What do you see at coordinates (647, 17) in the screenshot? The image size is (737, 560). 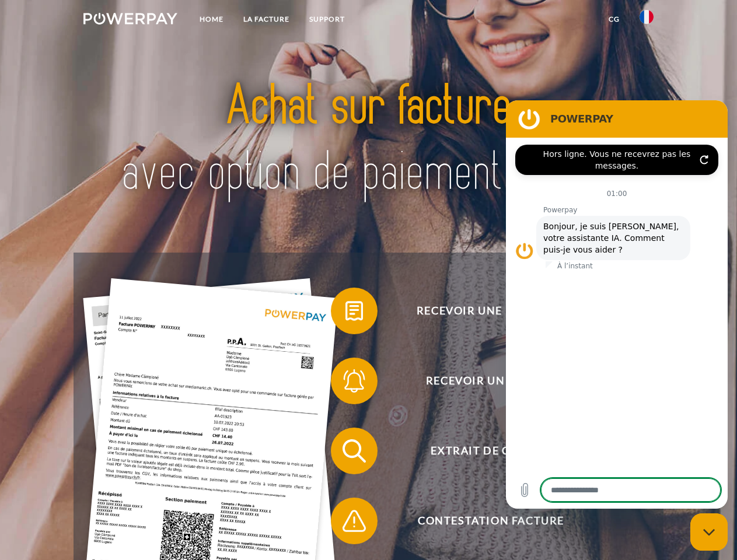 I see `img: fr` at bounding box center [647, 17].